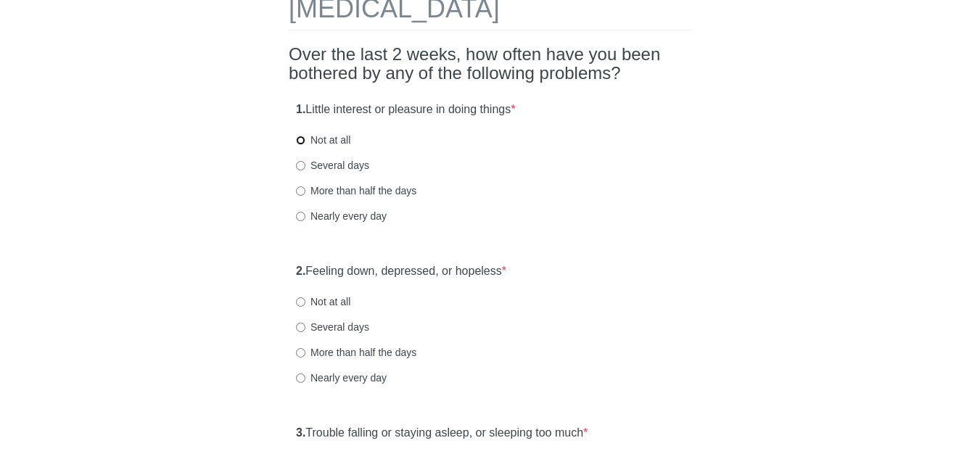 This screenshot has height=459, width=980. What do you see at coordinates (300, 109) in the screenshot?
I see `strong: 1.` at bounding box center [300, 109].